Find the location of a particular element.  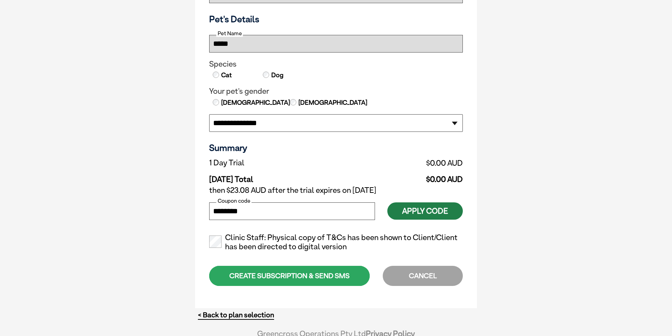

label: Coupon code is located at coordinates (234, 201).